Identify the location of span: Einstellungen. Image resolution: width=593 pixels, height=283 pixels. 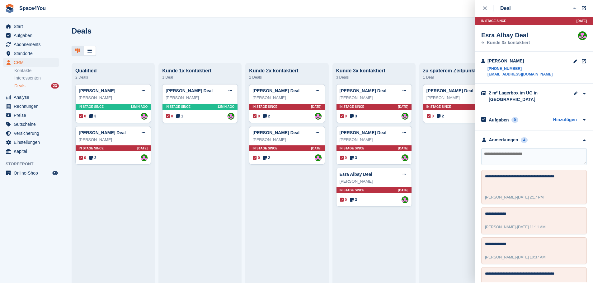
(32, 142).